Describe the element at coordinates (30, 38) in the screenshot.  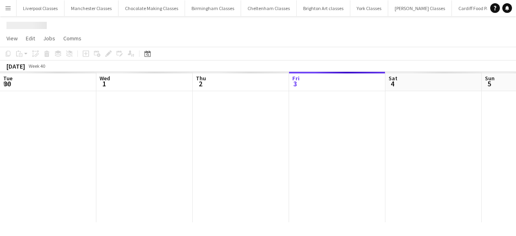
I see `a: Edit` at that location.